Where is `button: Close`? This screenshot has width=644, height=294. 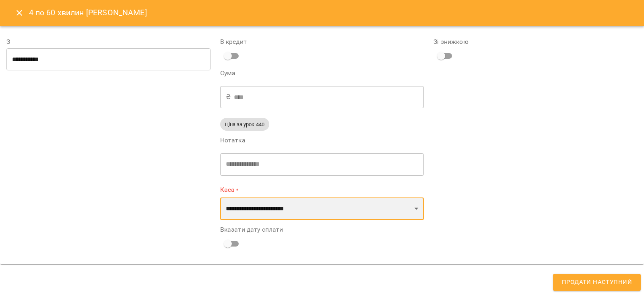 button: Close is located at coordinates (19, 13).